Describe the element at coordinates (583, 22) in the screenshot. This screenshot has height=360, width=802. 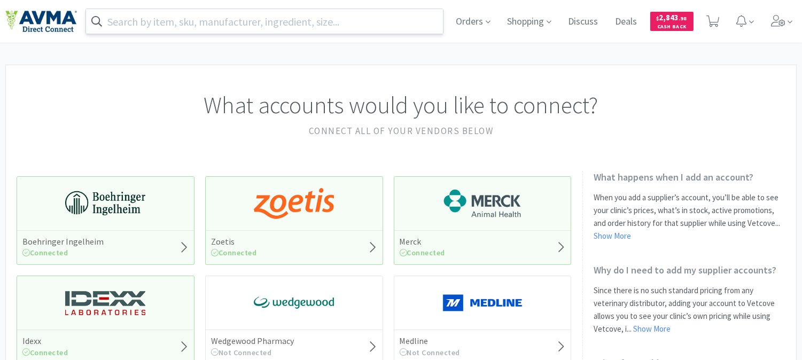
I see `a: Discuss` at that location.